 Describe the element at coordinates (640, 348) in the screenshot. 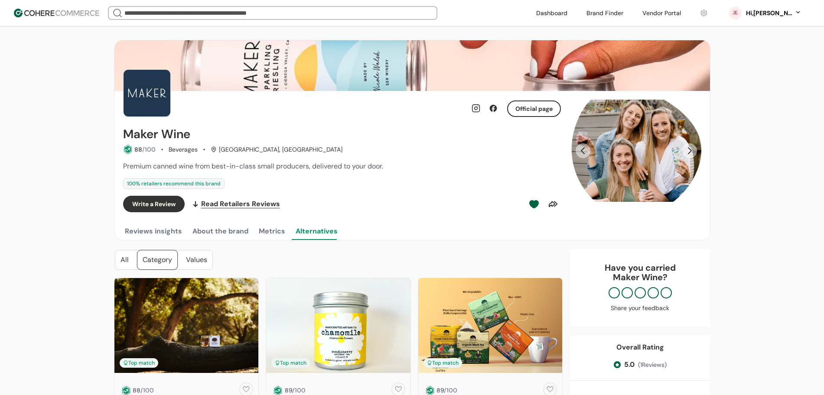

I see `div: Overall Rating` at that location.